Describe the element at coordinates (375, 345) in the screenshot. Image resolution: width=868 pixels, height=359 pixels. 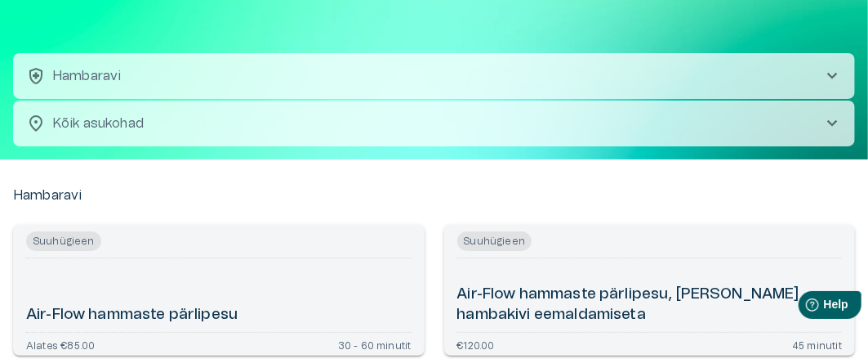
I see `p: 30 - 60 minutit` at that location.